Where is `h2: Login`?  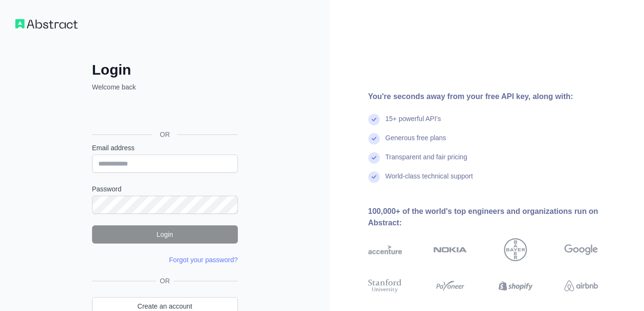
h2: Login is located at coordinates (165, 70).